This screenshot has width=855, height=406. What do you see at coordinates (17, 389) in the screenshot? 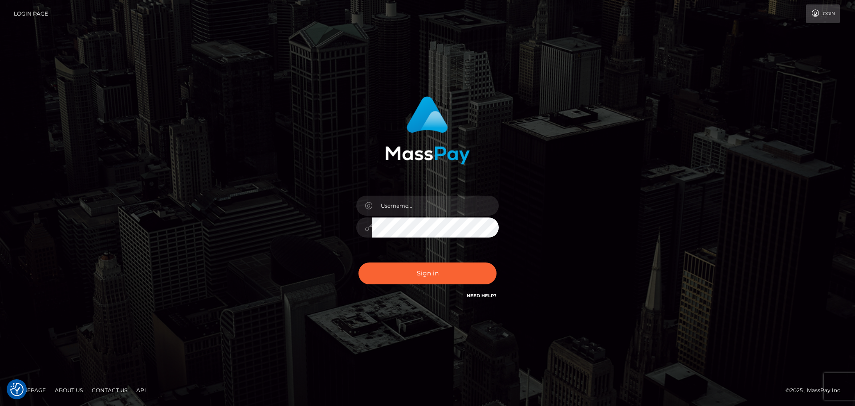
I see `img: Revisit consent button` at bounding box center [17, 389].